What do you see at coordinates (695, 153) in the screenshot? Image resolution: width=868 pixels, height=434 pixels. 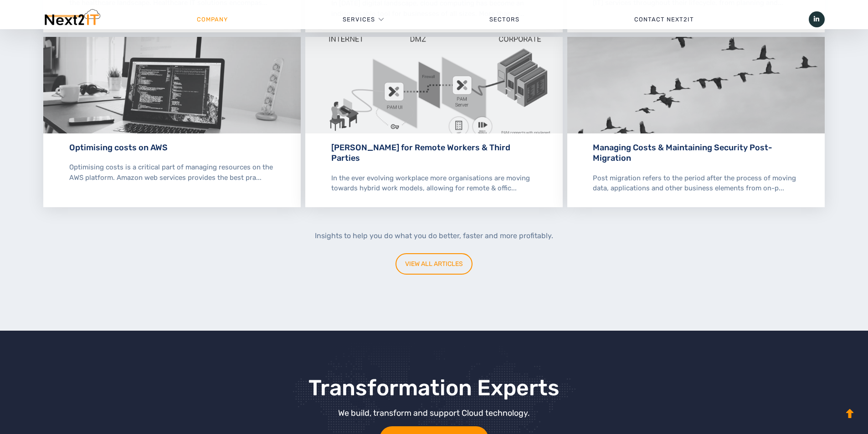 I see `h2: Managing Costs & Maintaining Security Post-Migration` at bounding box center [695, 153].